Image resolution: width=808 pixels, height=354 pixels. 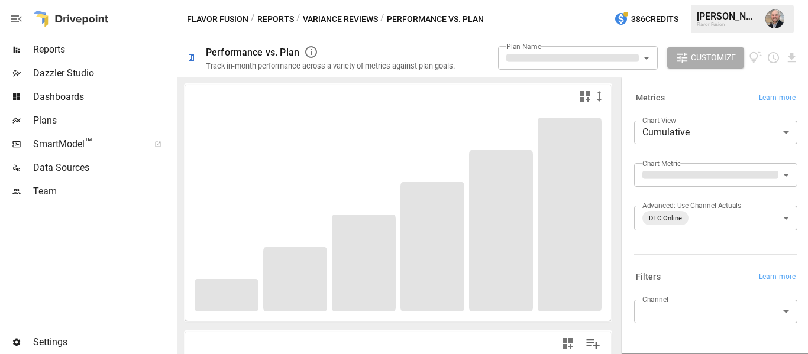 What do you see at coordinates (89, 143) in the screenshot?
I see `span: ™` at bounding box center [89, 143].